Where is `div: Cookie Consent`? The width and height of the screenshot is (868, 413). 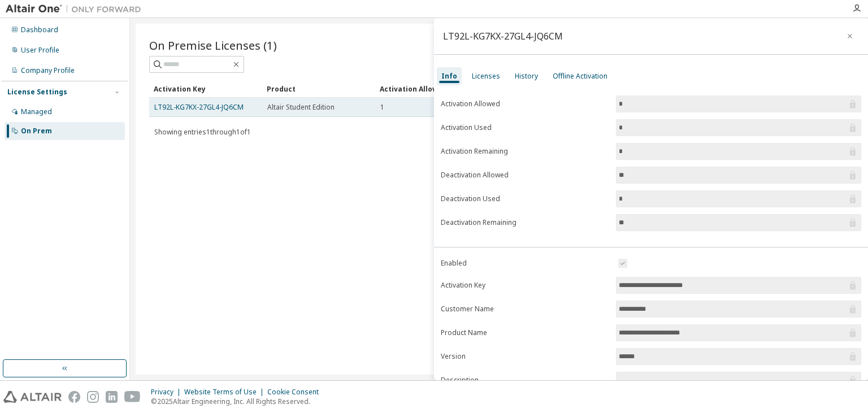
div: Cookie Consent is located at coordinates (296, 392).